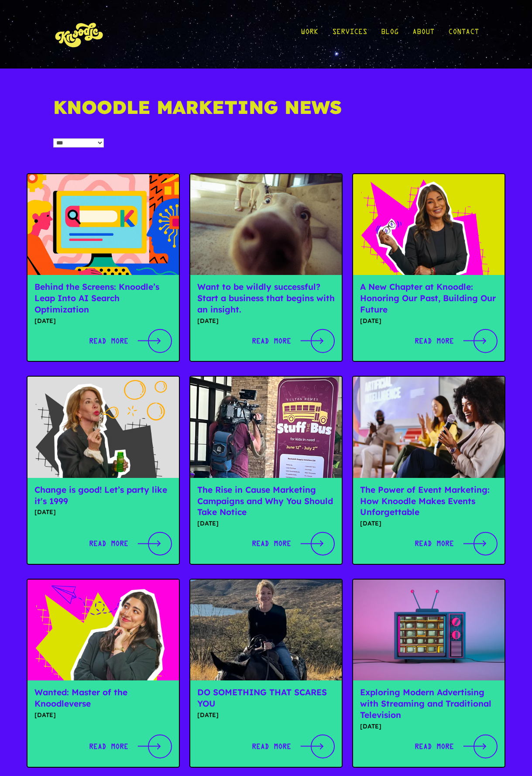 This screenshot has width=532, height=776. Describe the element at coordinates (425, 704) in the screenshot. I see `a: Exploring Modern Advertising with Streaming and Traditional Television` at that location.